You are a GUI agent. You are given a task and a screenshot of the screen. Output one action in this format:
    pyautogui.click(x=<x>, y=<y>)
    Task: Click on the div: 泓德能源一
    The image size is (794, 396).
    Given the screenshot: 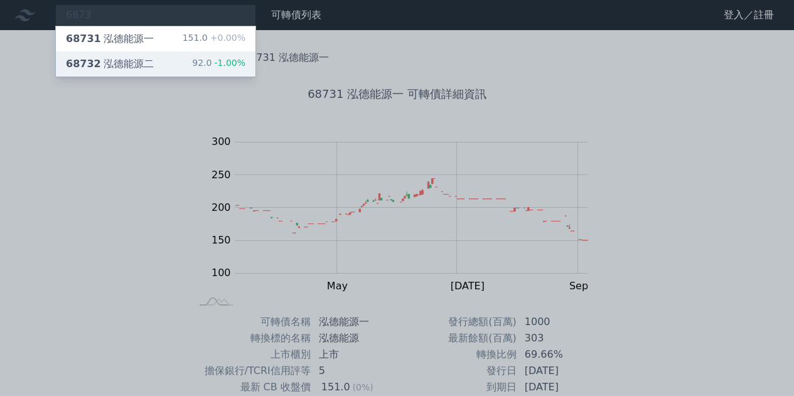 What is the action you would take?
    pyautogui.click(x=110, y=39)
    